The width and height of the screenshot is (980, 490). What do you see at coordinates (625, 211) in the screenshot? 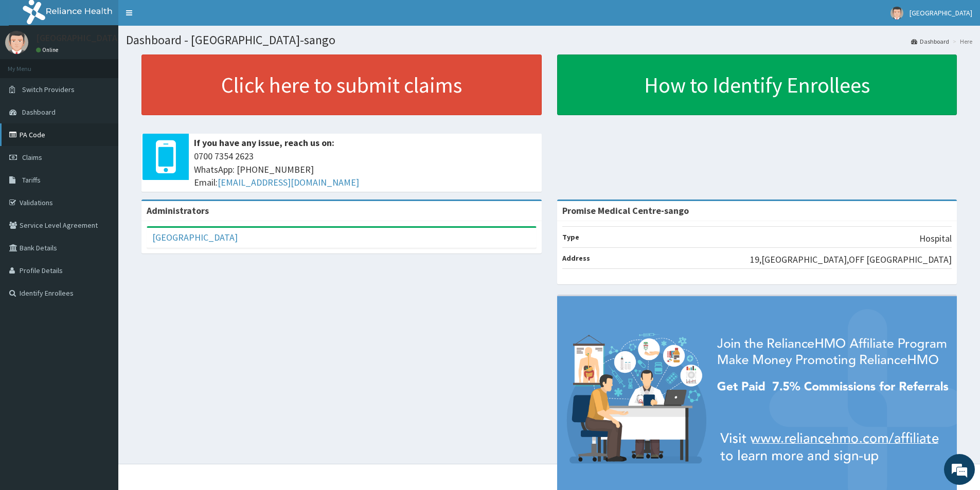
I see `strong: Promise Medical Centre-sango` at bounding box center [625, 211].